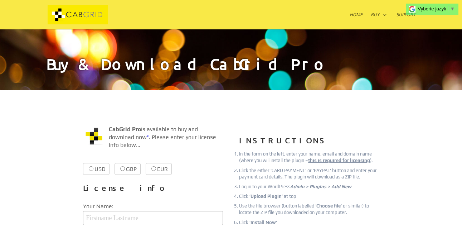  What do you see at coordinates (266, 196) in the screenshot?
I see `strong: Upload Plugin` at bounding box center [266, 196].